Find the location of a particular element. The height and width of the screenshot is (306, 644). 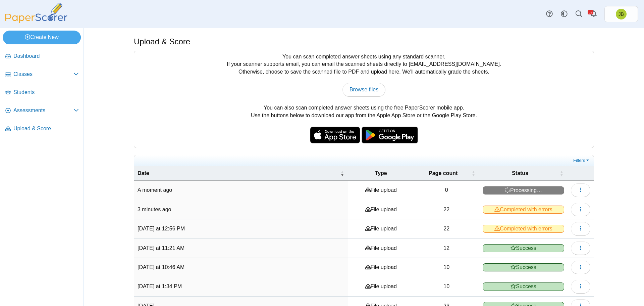

a: Create New is located at coordinates (42, 37).